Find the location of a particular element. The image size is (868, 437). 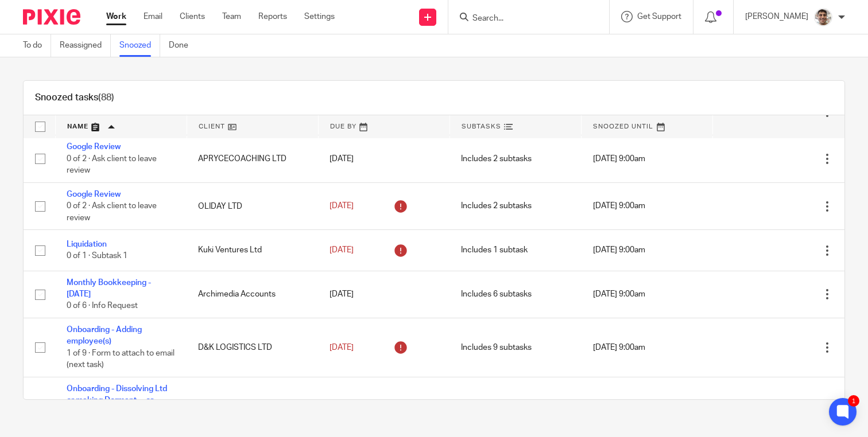

span: Subtasks is located at coordinates (481, 126).